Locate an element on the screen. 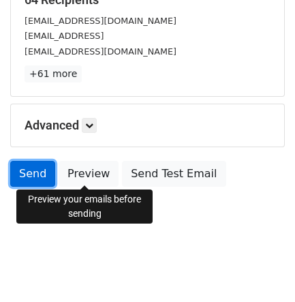 The height and width of the screenshot is (302, 295). h5: Advanced is located at coordinates (147, 125).